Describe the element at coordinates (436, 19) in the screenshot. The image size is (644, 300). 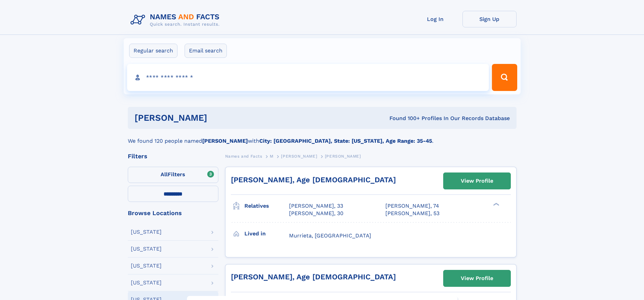
I see `a: Log In` at that location.